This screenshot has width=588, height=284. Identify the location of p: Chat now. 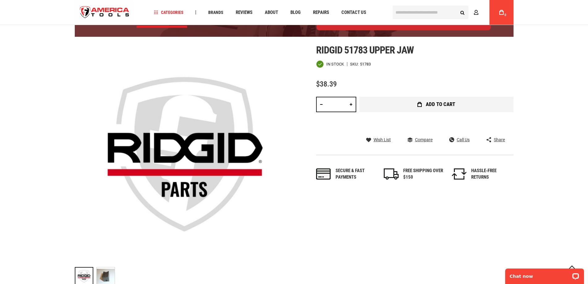
(39, 12).